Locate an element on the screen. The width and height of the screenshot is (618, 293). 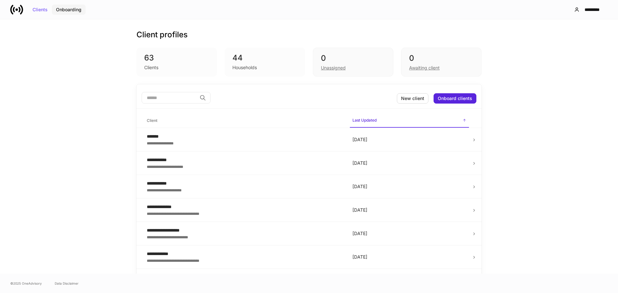
button: Onboard clients is located at coordinates (454, 98).